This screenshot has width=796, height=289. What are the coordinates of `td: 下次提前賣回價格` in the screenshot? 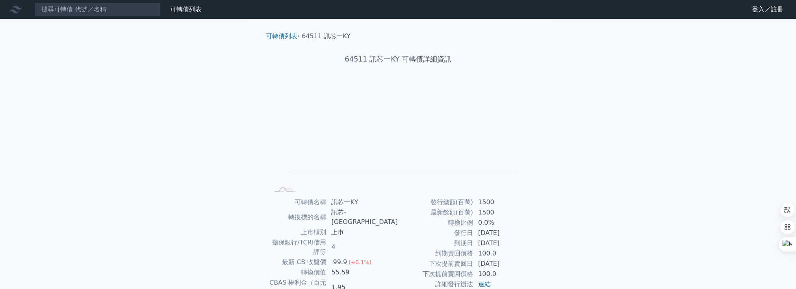 It's located at (435, 274).